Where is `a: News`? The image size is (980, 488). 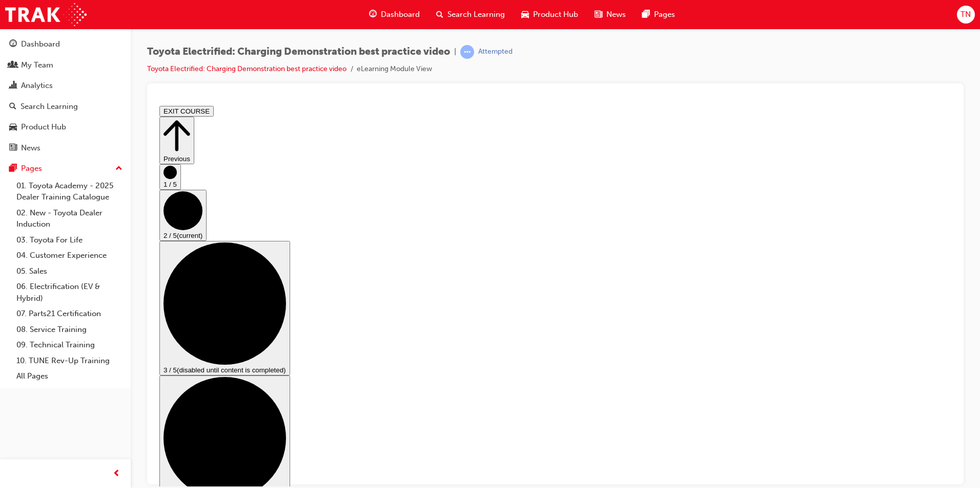
a: News is located at coordinates (65, 148).